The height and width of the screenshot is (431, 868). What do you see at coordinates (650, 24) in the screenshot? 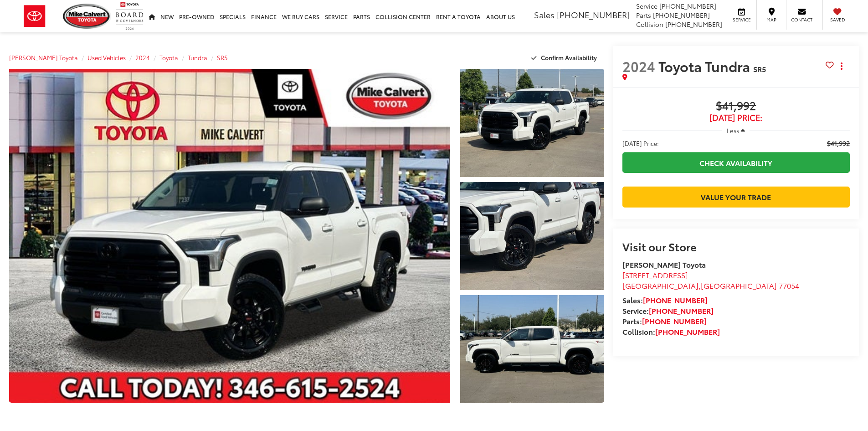
I see `span: Collision` at bounding box center [650, 24].